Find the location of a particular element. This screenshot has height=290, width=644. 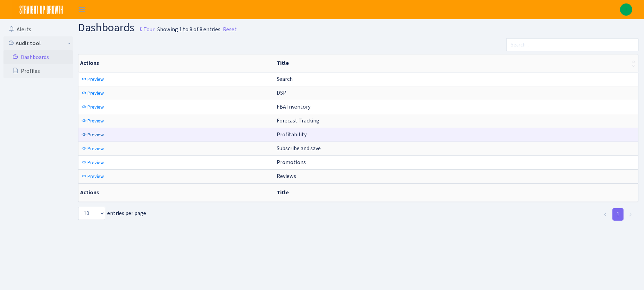

span: Search is located at coordinates (285, 78).